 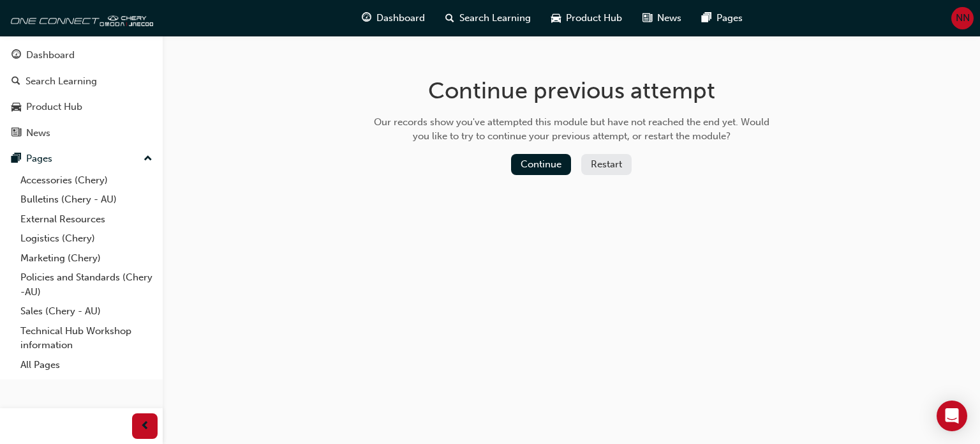 I want to click on a: Logistics (Chery), so click(x=86, y=238).